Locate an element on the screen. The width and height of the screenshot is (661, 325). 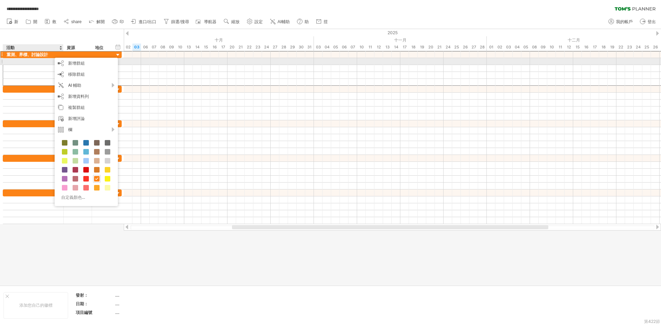
div: Monday, 17 November 2025 is located at coordinates (404, 47).